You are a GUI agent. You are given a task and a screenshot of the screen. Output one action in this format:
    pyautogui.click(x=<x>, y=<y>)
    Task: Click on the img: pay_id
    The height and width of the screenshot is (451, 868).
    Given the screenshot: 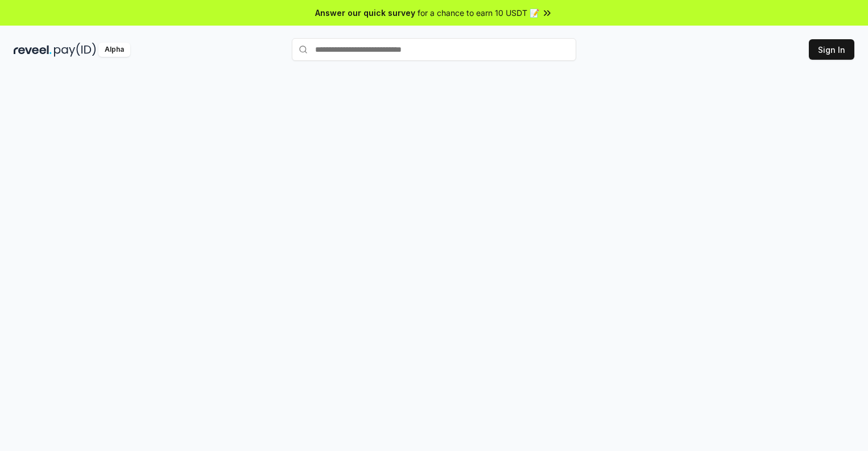 What is the action you would take?
    pyautogui.click(x=75, y=49)
    